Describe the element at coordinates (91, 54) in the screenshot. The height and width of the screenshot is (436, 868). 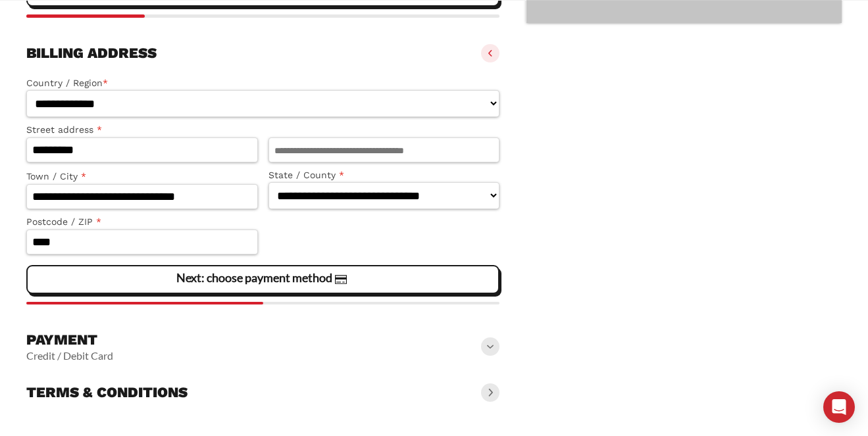
I see `h3: Billing address` at that location.